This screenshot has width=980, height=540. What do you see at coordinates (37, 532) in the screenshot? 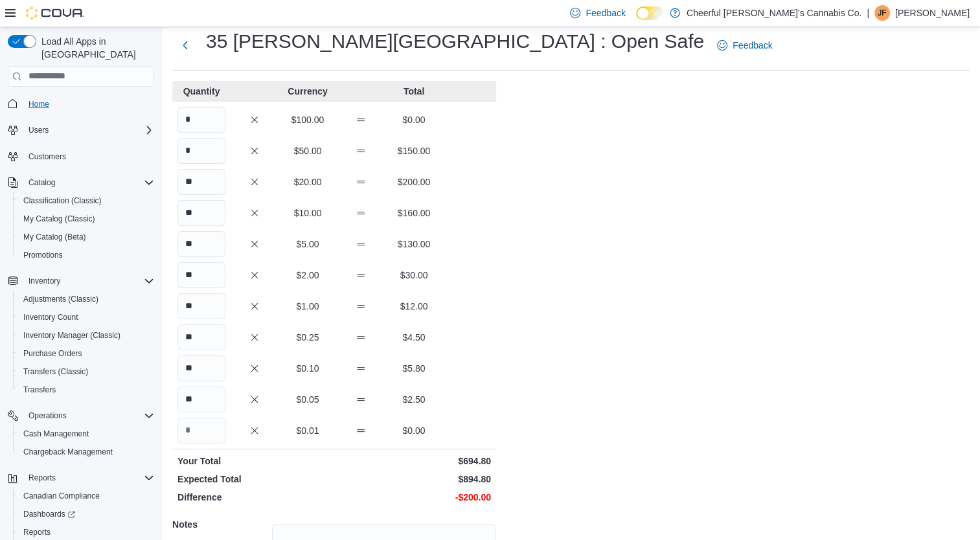
I see `a: Reports` at bounding box center [37, 532].